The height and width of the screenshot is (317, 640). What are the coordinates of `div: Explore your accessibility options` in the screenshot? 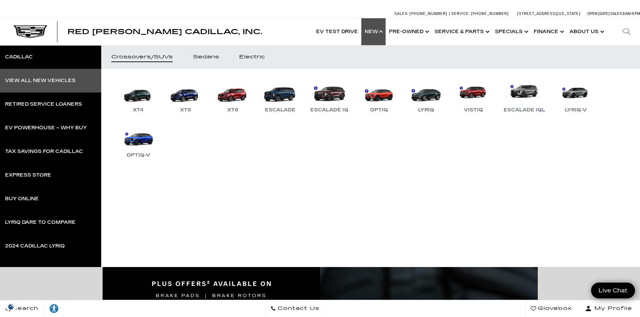 It's located at (54, 308).